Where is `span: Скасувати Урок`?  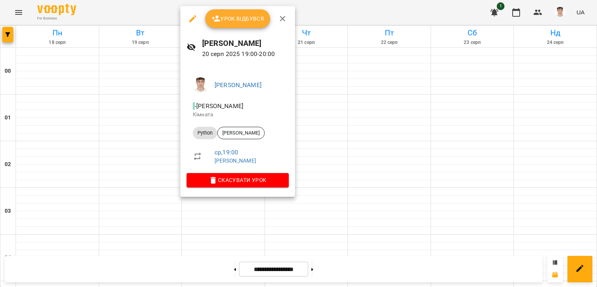 span: Скасувати Урок is located at coordinates (237, 180).